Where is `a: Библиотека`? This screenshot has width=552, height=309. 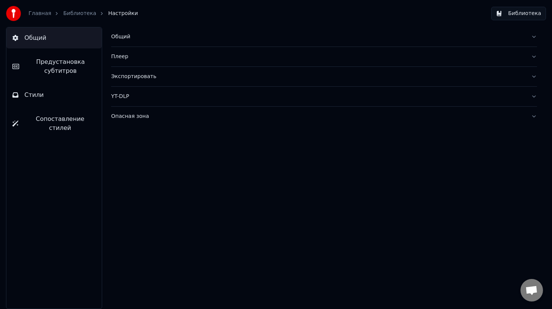
a: Библиотека is located at coordinates (80, 14).